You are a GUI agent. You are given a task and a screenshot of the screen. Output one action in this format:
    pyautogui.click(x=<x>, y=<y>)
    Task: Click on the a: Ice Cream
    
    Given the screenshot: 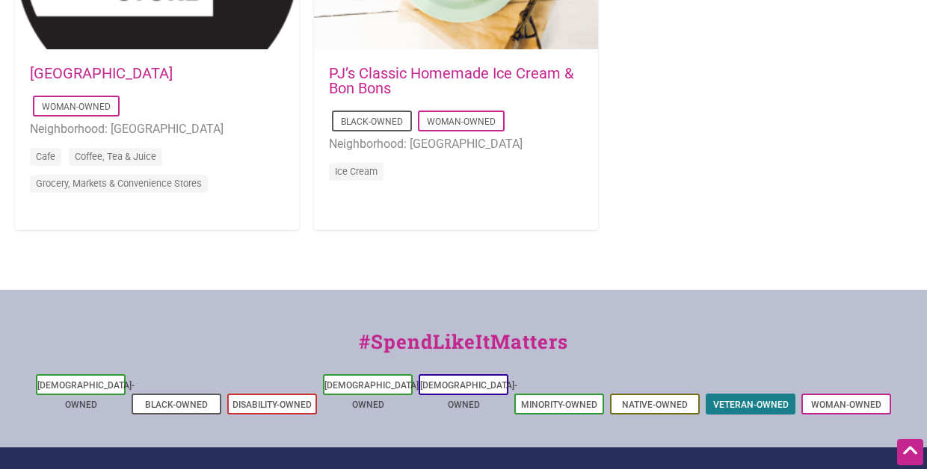 What is the action you would take?
    pyautogui.click(x=356, y=171)
    